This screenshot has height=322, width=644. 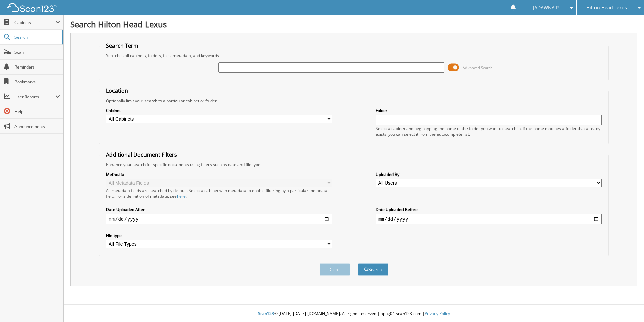 What do you see at coordinates (488, 110) in the screenshot?
I see `label: Folder` at bounding box center [488, 110].